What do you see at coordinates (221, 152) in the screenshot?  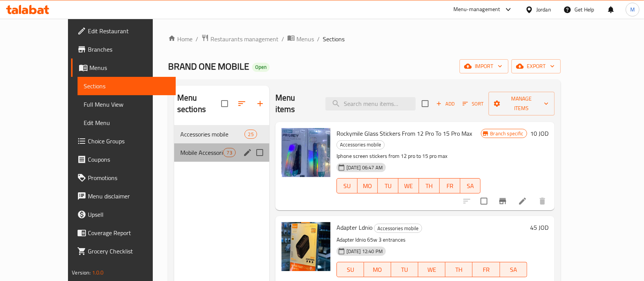 I see `div: Mobile Accessories73edit` at bounding box center [221, 152].